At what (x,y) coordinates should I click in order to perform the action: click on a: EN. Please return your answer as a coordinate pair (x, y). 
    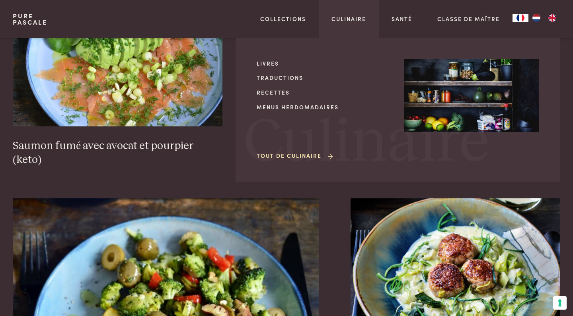
    Looking at the image, I should click on (552, 18).